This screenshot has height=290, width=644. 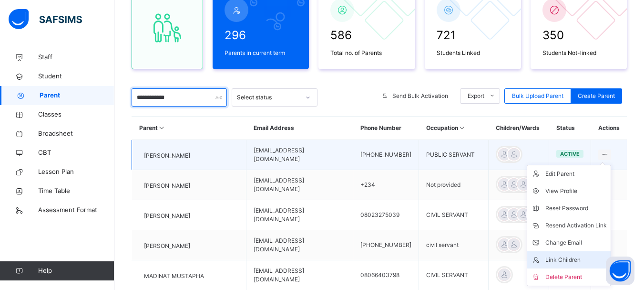 I want to click on span: Classes, so click(x=76, y=114).